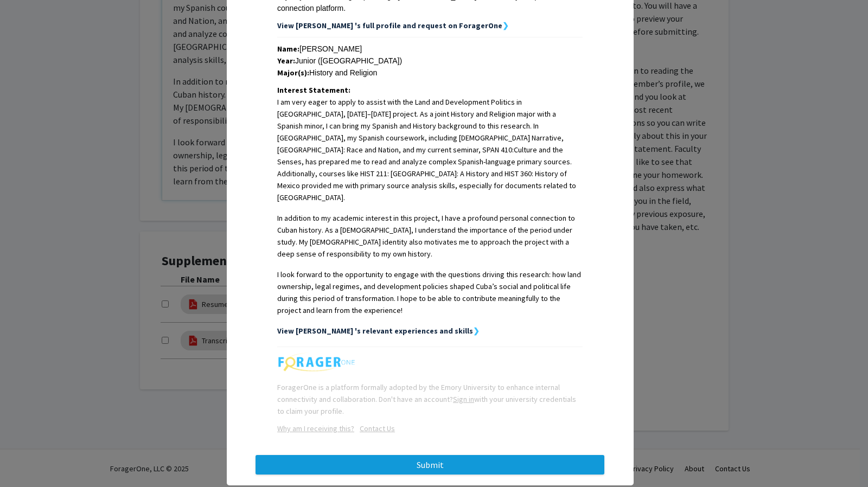  What do you see at coordinates (288, 49) in the screenshot?
I see `strong: Name:` at bounding box center [288, 49].